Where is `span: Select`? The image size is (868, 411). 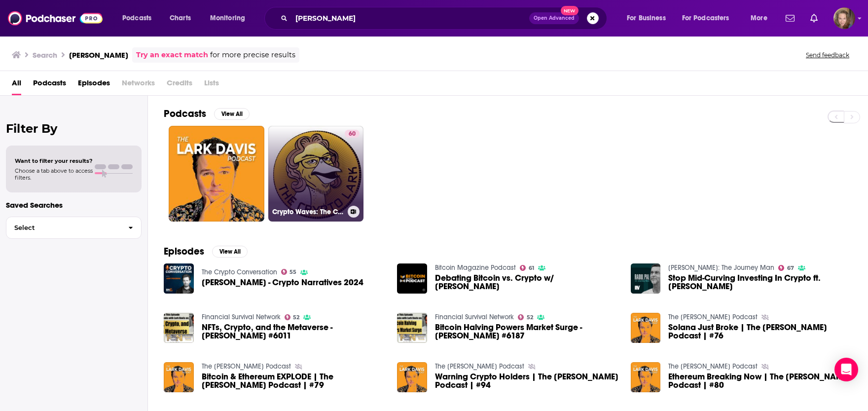
span: Select is located at coordinates (63, 227).